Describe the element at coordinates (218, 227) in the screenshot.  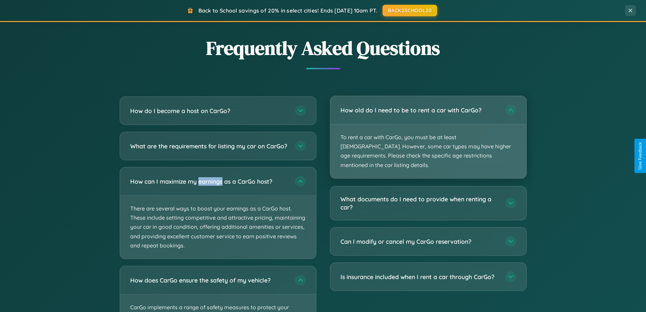
I see `p: There are several ways to boost your earnings as a CarGo host. These include setting competitive ...` at that location.